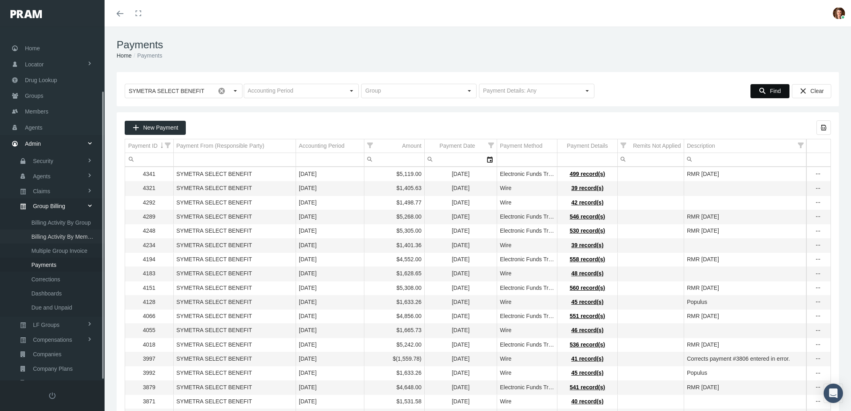 The width and height of the screenshot is (851, 411). Describe the element at coordinates (588, 174) in the screenshot. I see `span: 499 record(s)` at that location.